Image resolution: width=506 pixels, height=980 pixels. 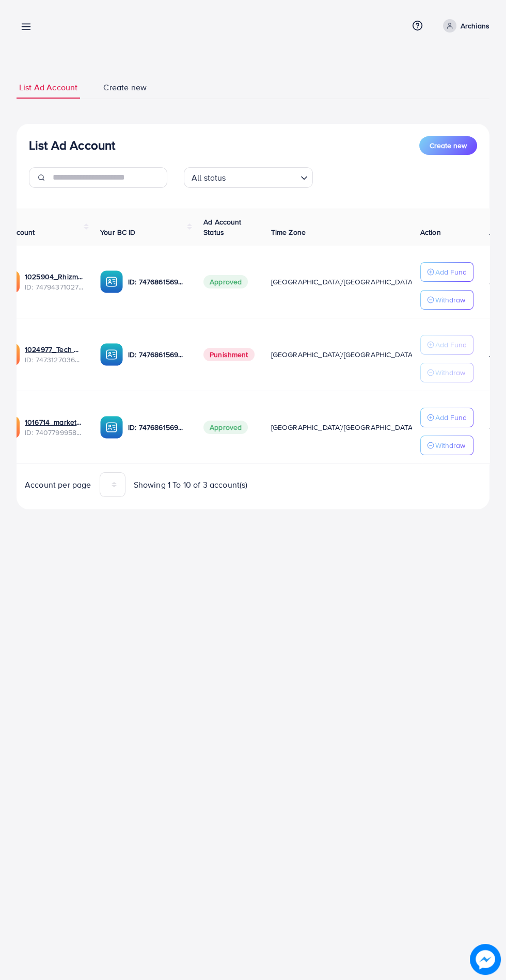 What do you see at coordinates (430, 232) in the screenshot?
I see `span: Action` at bounding box center [430, 232].